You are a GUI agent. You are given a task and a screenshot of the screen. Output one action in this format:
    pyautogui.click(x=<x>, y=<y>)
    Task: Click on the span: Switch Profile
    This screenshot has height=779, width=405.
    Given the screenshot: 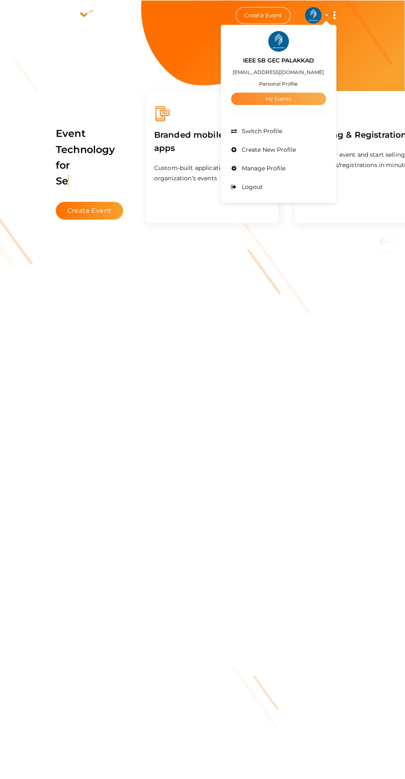 What is the action you would take?
    pyautogui.click(x=261, y=131)
    